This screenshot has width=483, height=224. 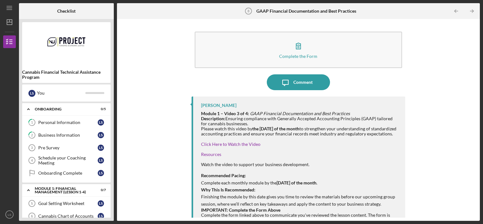 What do you see at coordinates (62, 190) in the screenshot?
I see `div: Module 1: Financial Management (Lesson 1-4)` at bounding box center [62, 190].